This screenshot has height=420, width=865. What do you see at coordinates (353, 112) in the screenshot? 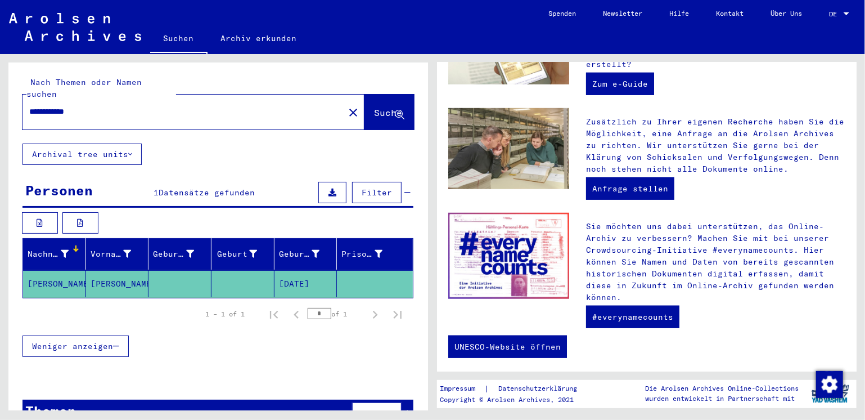
I see `button: Clear` at bounding box center [353, 112].